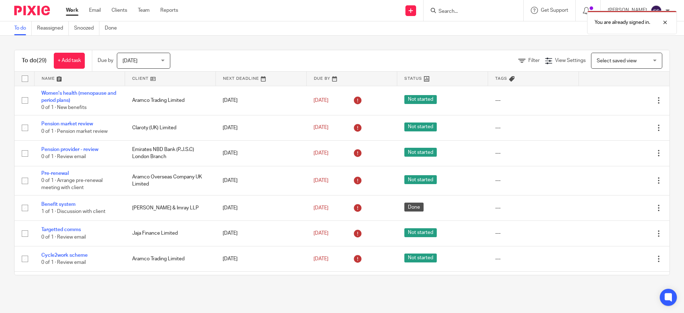  What do you see at coordinates (55, 173) in the screenshot?
I see `a: Pre-renewal` at bounding box center [55, 173].